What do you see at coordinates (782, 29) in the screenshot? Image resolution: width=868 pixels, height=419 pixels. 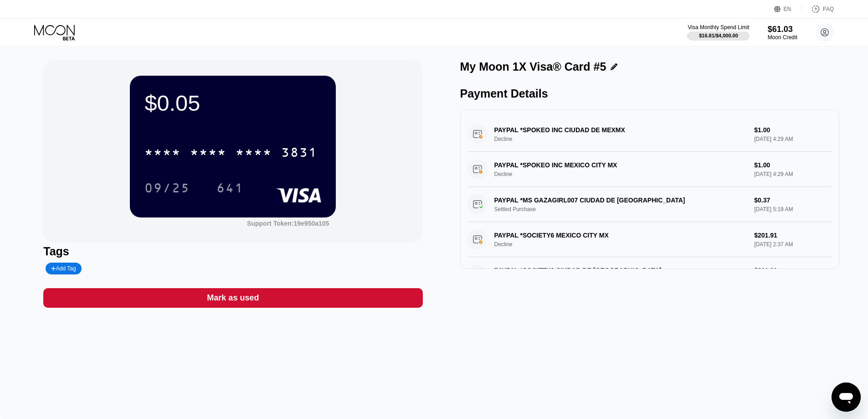 I see `div: $61.03` at bounding box center [782, 29].